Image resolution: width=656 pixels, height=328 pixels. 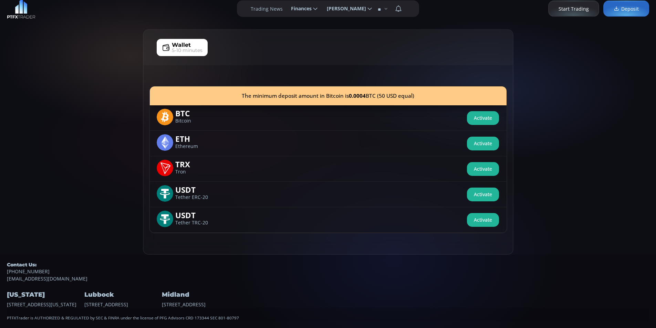 I want to click on label: Trading News, so click(x=267, y=9).